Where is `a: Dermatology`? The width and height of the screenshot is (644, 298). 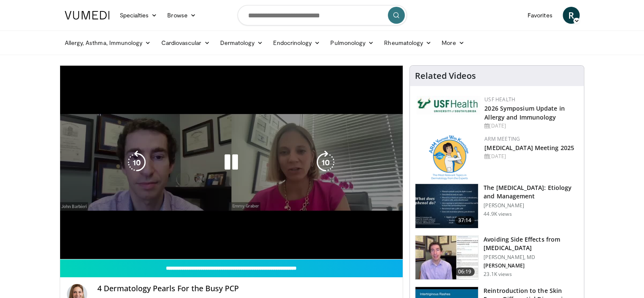
a: Dermatology is located at coordinates (242, 43).